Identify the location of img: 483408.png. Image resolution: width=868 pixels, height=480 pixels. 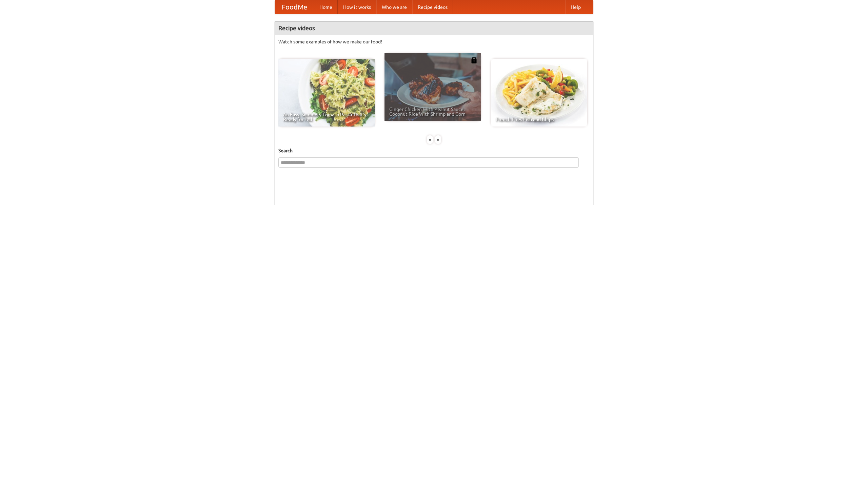
(474, 60).